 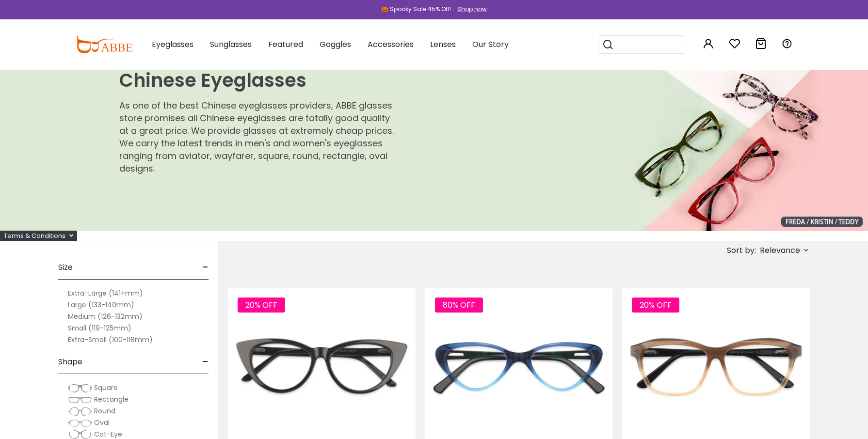 What do you see at coordinates (443, 44) in the screenshot?
I see `span: Lenses` at bounding box center [443, 44].